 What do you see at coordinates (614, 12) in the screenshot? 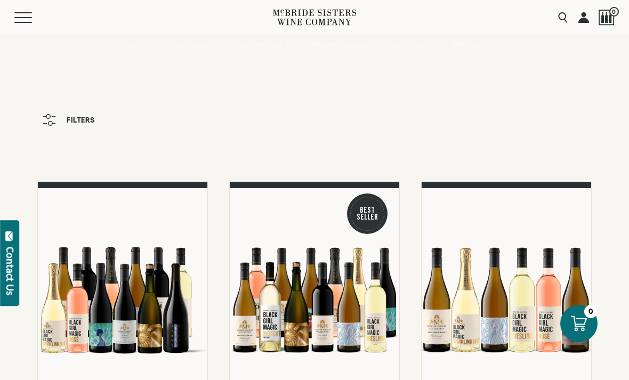
I see `span: 0` at bounding box center [614, 12].